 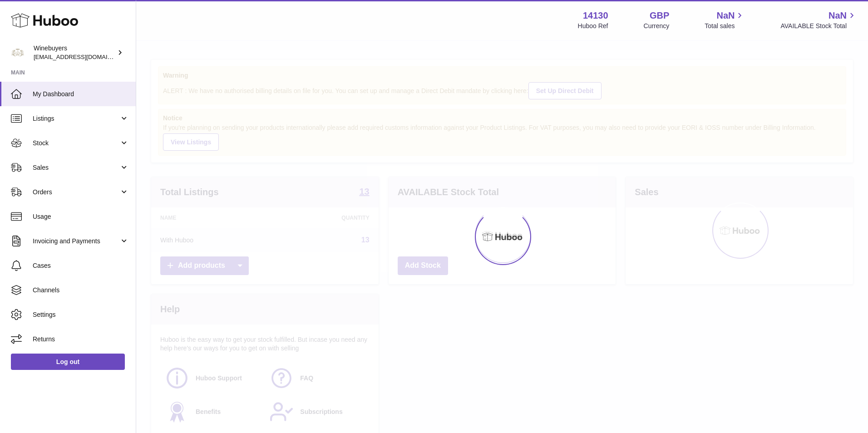 I want to click on a: NaN AVAILABLE Stock Total, so click(x=819, y=20).